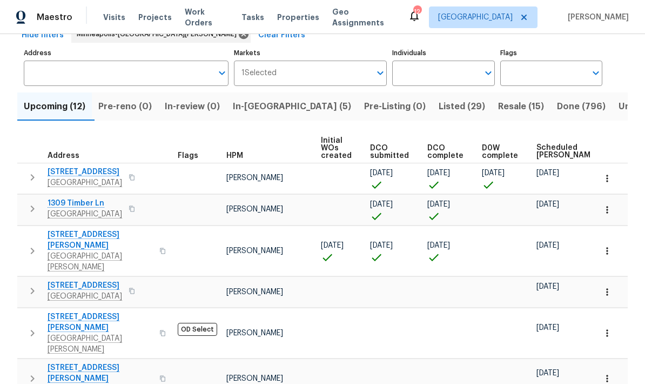 The image size is (645, 384). I want to click on span: OD Select, so click(197, 329).